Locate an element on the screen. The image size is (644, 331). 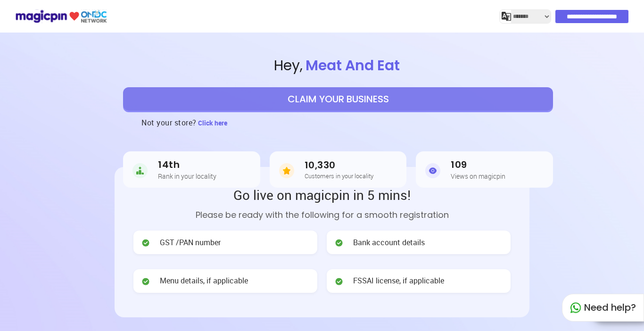
h3: 10,330 is located at coordinates (339, 165).